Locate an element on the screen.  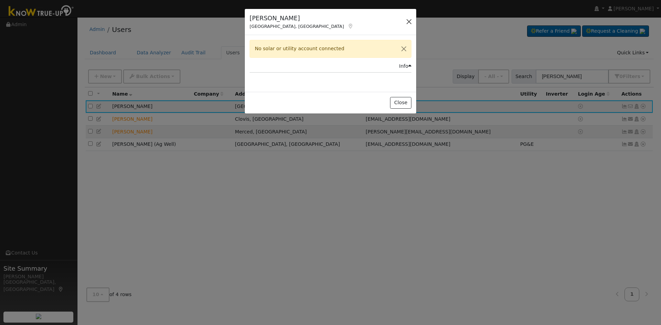
div: Info is located at coordinates (405, 66).